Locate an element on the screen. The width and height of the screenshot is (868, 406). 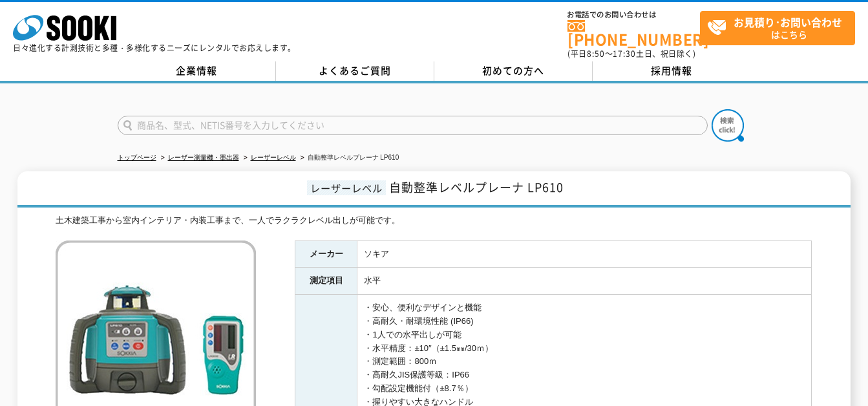
span: 8:50 is located at coordinates (596, 54).